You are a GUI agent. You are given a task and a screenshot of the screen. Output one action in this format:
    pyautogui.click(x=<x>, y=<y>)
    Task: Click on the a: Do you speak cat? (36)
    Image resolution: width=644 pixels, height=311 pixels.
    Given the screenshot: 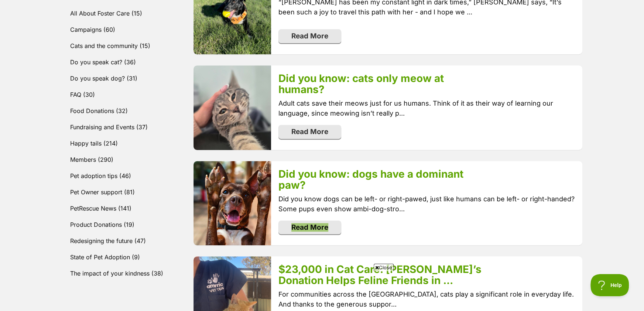 What is the action you would take?
    pyautogui.click(x=124, y=62)
    